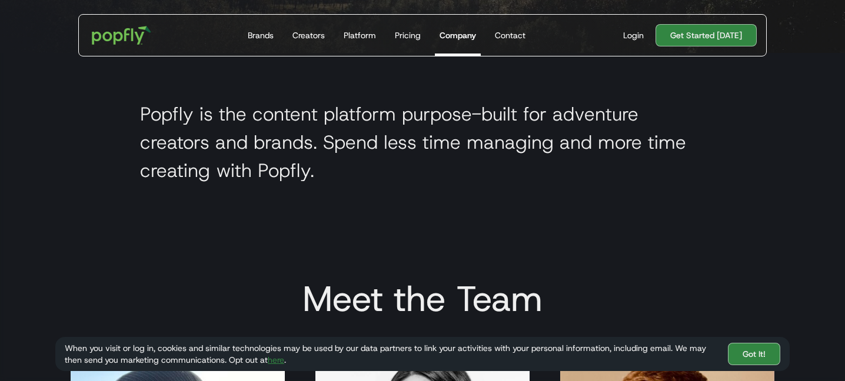 This screenshot has width=845, height=381. Describe the element at coordinates (360, 35) in the screenshot. I see `a: Platform` at that location.